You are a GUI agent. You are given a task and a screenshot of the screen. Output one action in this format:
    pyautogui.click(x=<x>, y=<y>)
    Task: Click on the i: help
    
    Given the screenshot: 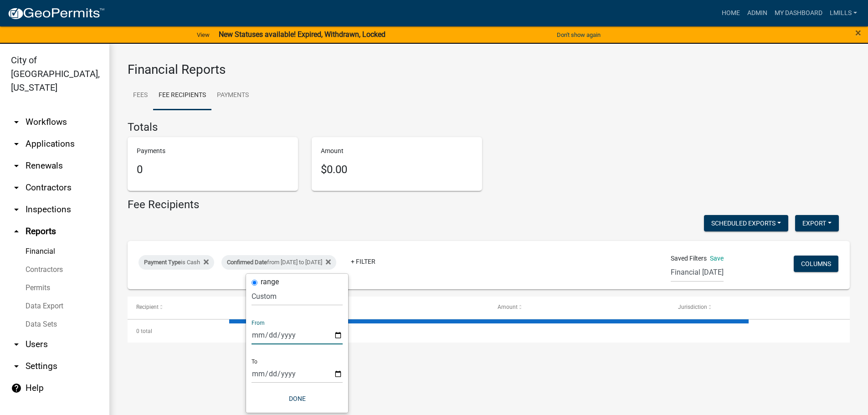 What is the action you would take?
    pyautogui.click(x=16, y=388)
    